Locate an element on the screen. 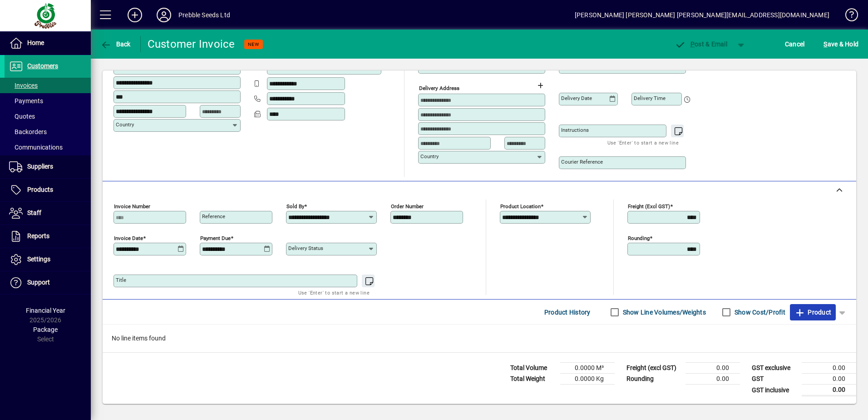  span: Product is located at coordinates (813, 312).